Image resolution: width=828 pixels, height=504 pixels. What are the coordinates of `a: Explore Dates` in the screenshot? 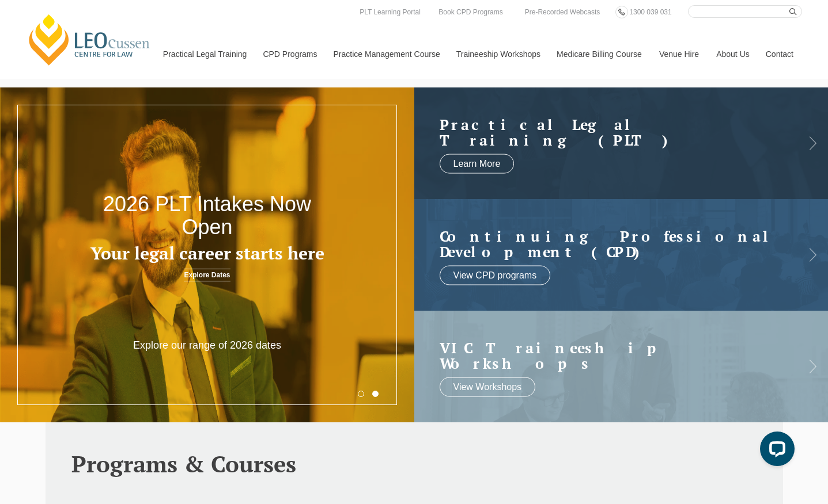 It's located at (207, 276).